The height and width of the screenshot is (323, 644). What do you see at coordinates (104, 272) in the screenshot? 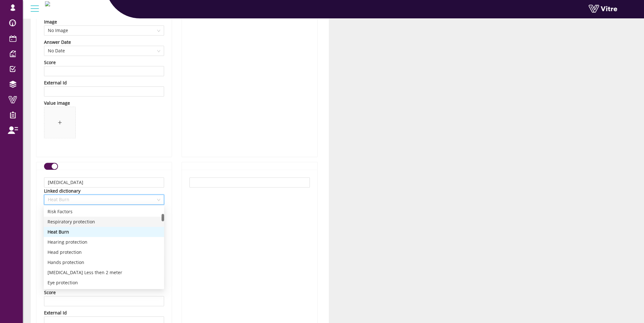
I see `div: Falling From Height Less then 2 meter` at bounding box center [104, 272].